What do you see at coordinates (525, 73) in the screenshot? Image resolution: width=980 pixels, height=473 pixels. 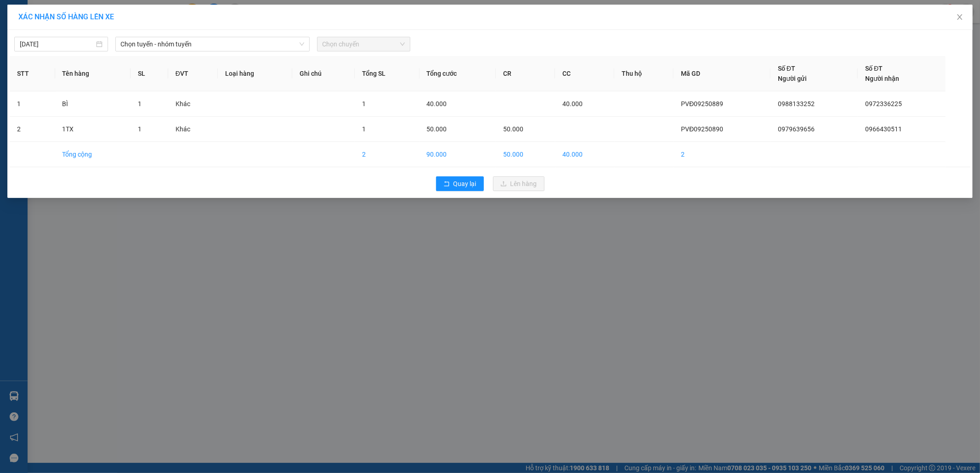 I see `th: CR` at bounding box center [525, 73].